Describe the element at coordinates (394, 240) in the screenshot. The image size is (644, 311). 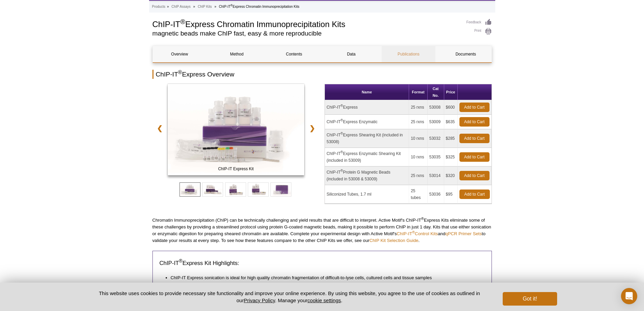
I see `a: ChIP Kit Selection Guide` at that location.